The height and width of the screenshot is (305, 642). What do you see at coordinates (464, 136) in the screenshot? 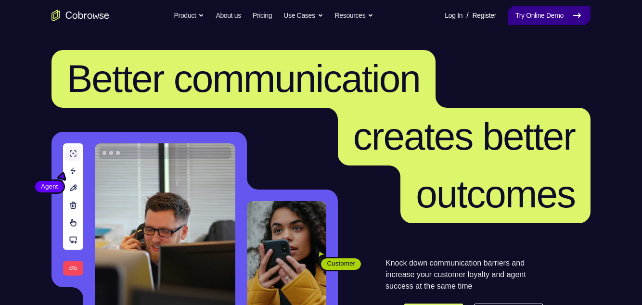
I see `span: creates better` at bounding box center [464, 136].